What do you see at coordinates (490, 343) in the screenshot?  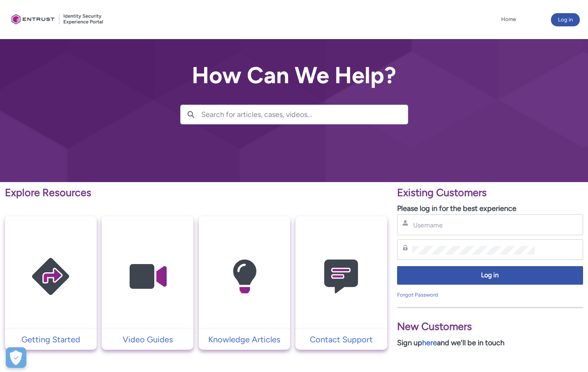 I see `p: Sign up and we'll be in touch` at bounding box center [490, 343].